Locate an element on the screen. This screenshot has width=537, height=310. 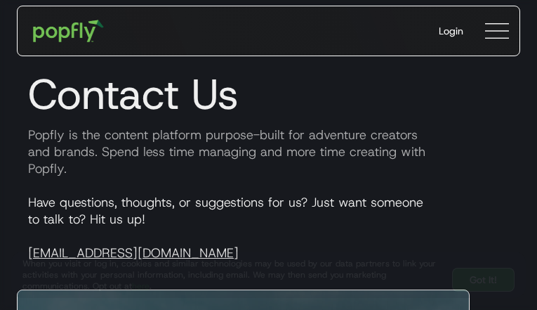
a: here is located at coordinates (140, 286).